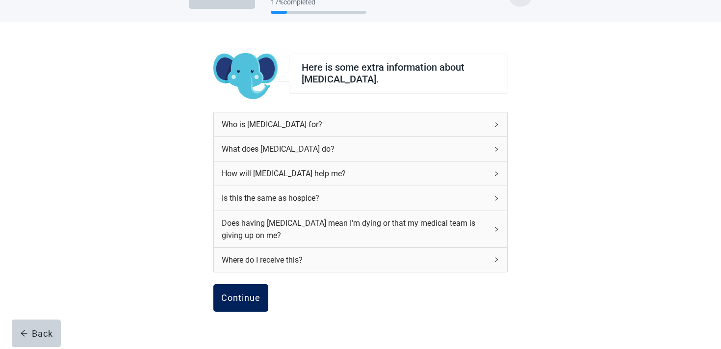 The width and height of the screenshot is (721, 349). Describe the element at coordinates (24, 333) in the screenshot. I see `span: arrow-left` at that location.